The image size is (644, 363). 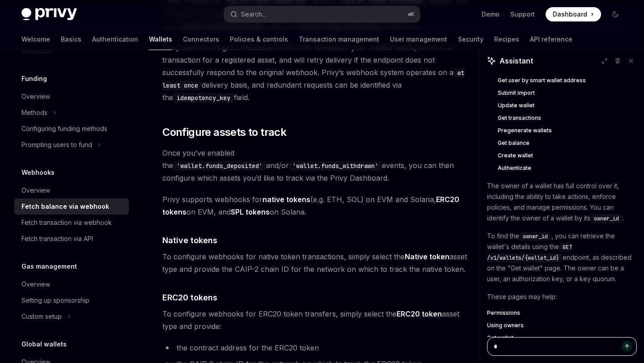 I want to click on strong: ERC20 token, so click(x=419, y=314).